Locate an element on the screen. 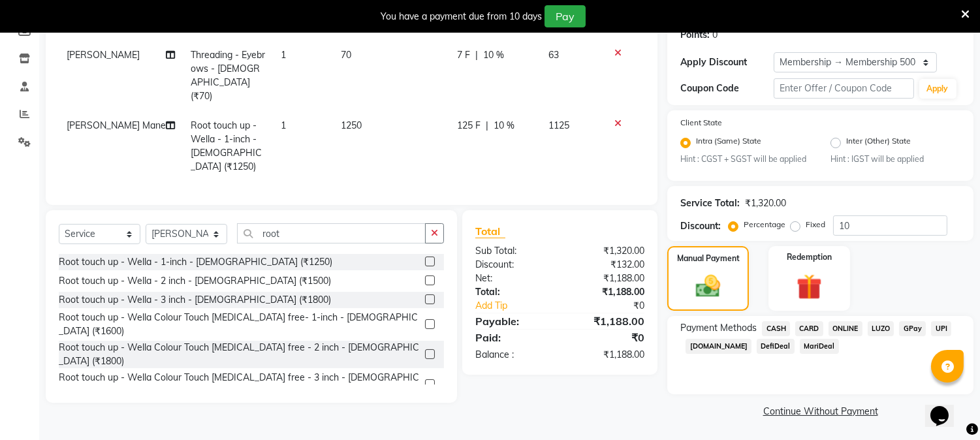 The width and height of the screenshot is (980, 440). div: Apply Discount is located at coordinates (727, 62).